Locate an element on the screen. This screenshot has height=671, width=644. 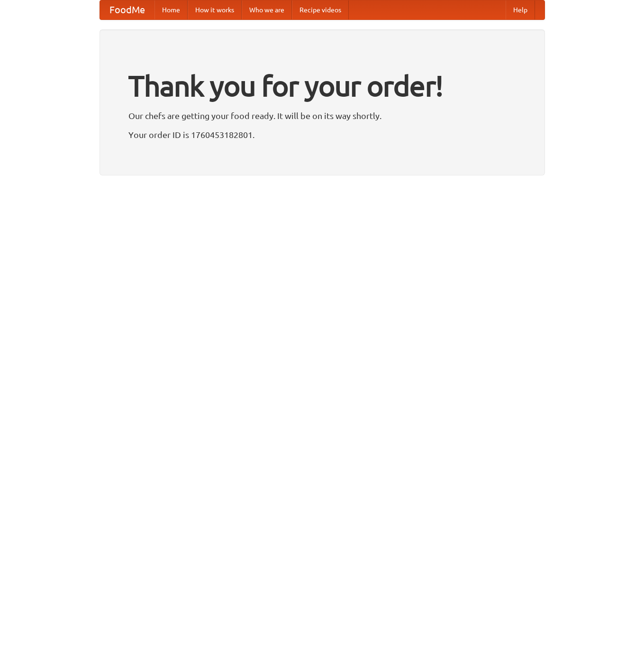
a: Home is located at coordinates (171, 10).